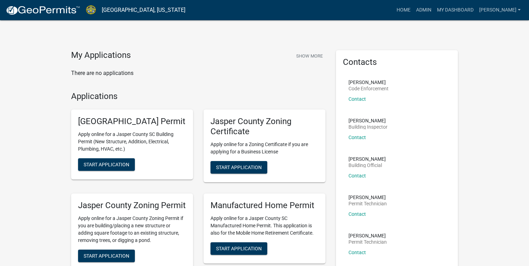  I want to click on img: Jasper County, South Carolina, so click(91, 10).